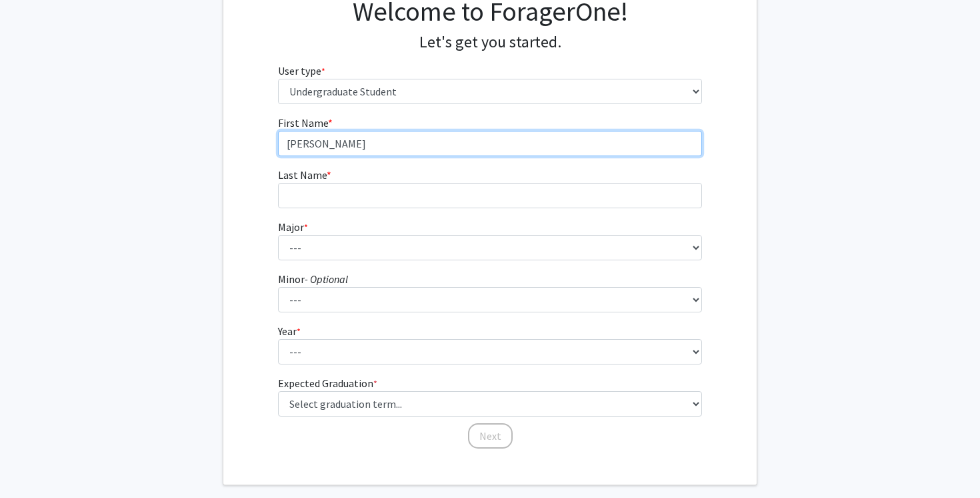  What do you see at coordinates (289, 331) in the screenshot?
I see `label: Year` at bounding box center [289, 331].